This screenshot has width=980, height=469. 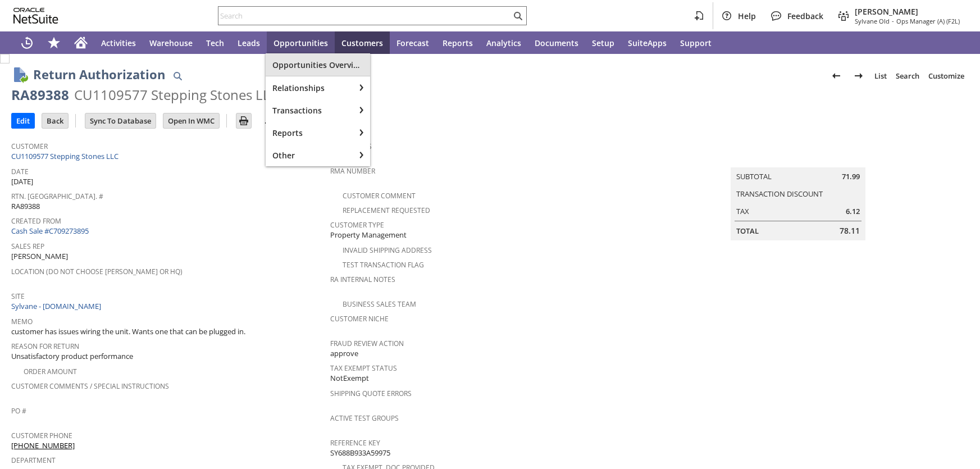 I want to click on span: Support, so click(x=696, y=43).